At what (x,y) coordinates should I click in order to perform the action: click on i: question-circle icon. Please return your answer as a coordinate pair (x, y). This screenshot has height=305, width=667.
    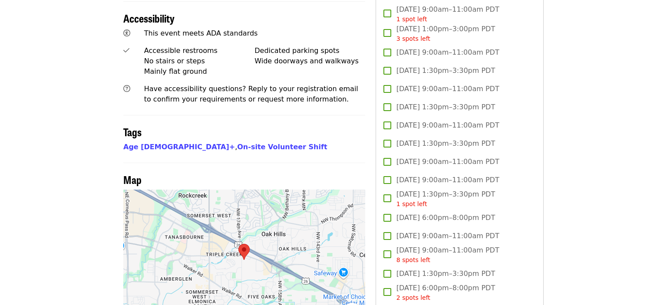
    Looking at the image, I should click on (127, 89).